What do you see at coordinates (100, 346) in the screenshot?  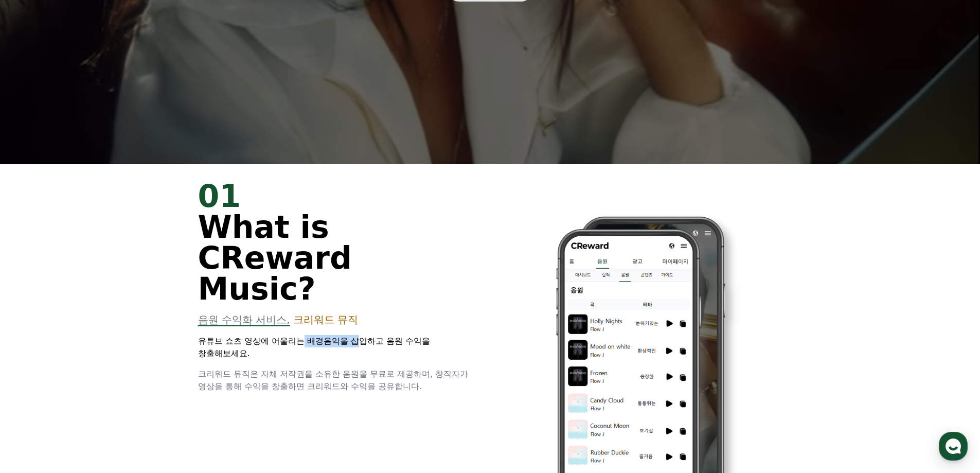 I see `span: 대화` at bounding box center [100, 346].